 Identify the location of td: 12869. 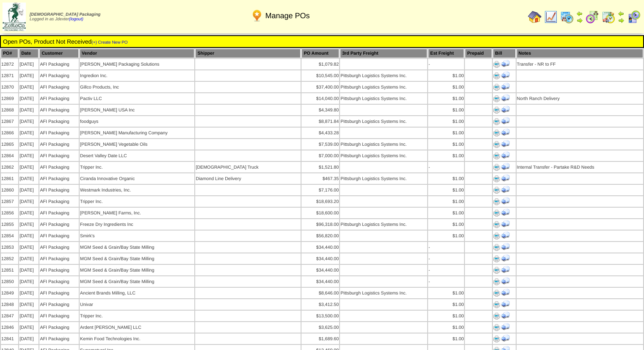
(9, 98).